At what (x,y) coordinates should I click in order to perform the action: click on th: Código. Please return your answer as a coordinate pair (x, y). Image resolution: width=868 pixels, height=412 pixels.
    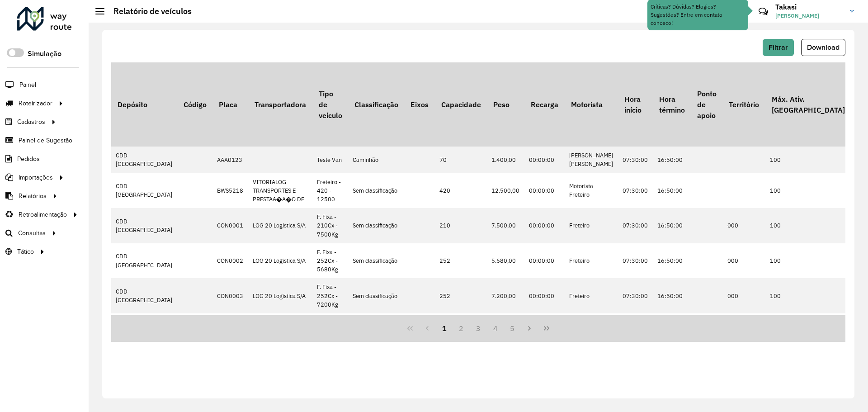
    Looking at the image, I should click on (195, 104).